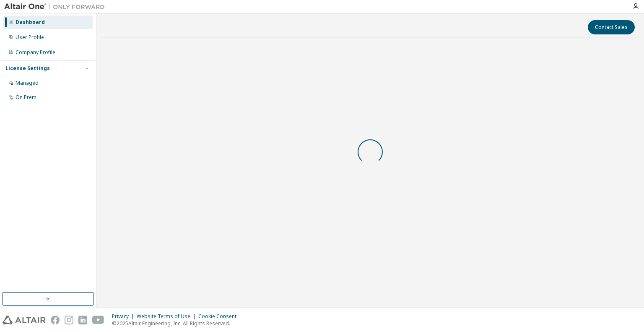  Describe the element at coordinates (57, 7) in the screenshot. I see `img: Altair One` at that location.